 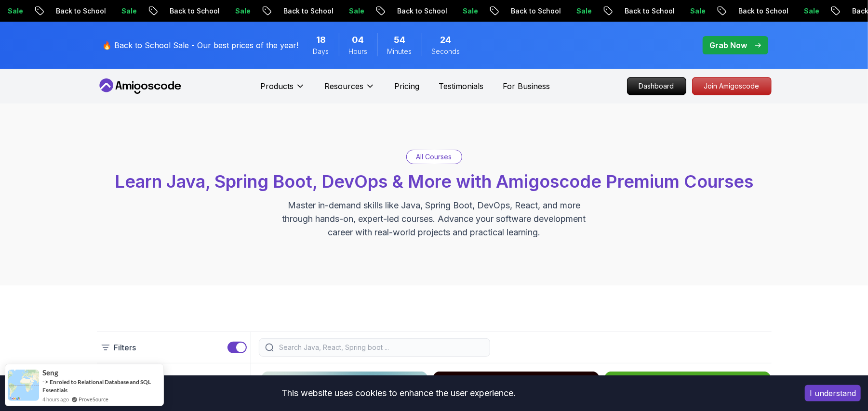 I want to click on div: This website uses cookies to enhance the user experience., so click(x=399, y=394).